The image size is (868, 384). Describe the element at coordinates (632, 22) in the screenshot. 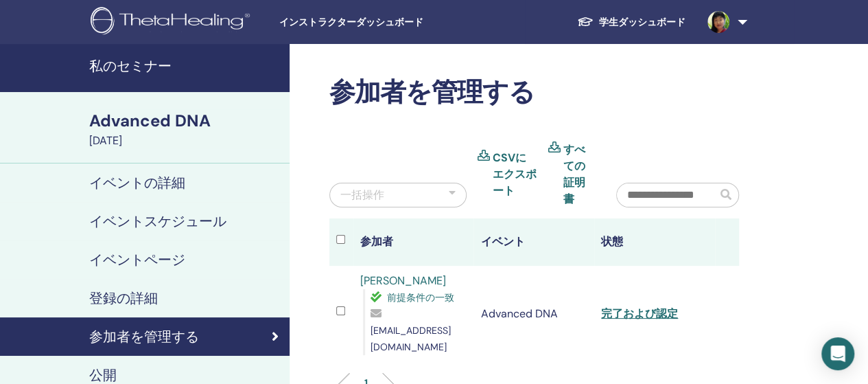

I see `a: 学生ダッシュボード` at that location.